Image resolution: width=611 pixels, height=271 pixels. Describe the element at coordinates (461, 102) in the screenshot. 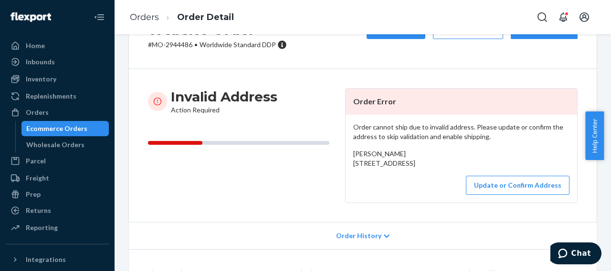

I see `header: Order Error` at that location.